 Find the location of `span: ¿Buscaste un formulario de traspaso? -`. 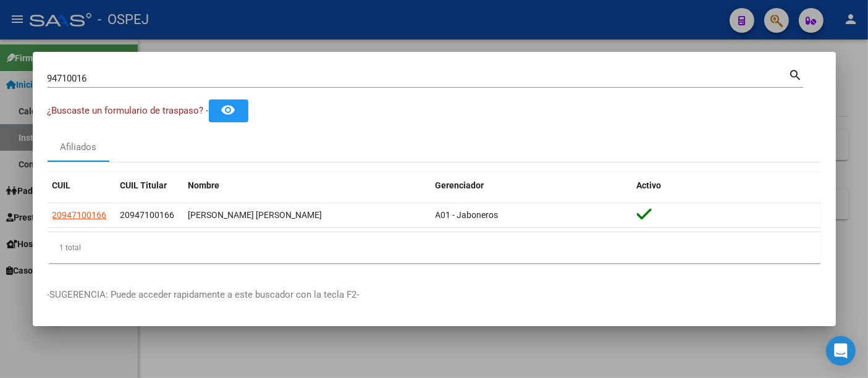

span: ¿Buscaste un formulario de traspaso? - is located at coordinates (128, 111).